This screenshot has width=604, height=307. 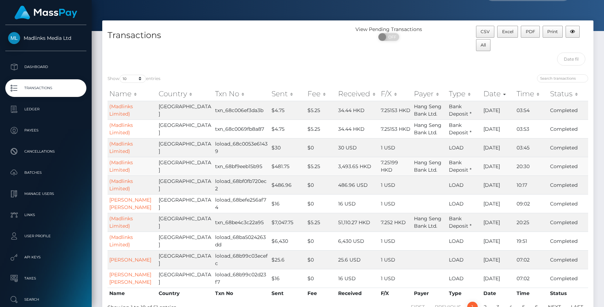 I want to click on td: $6,430, so click(x=288, y=241).